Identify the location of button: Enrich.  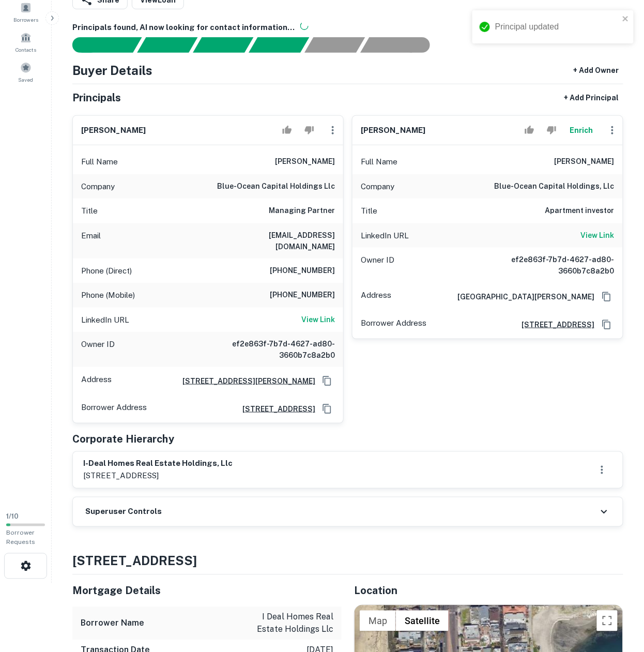
(581, 130).